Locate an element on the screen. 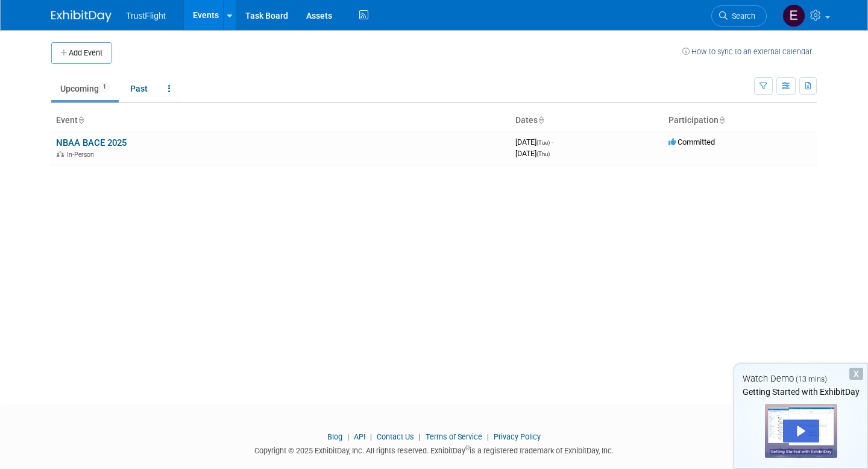 Image resolution: width=868 pixels, height=469 pixels. span: TrustFlight is located at coordinates (146, 16).